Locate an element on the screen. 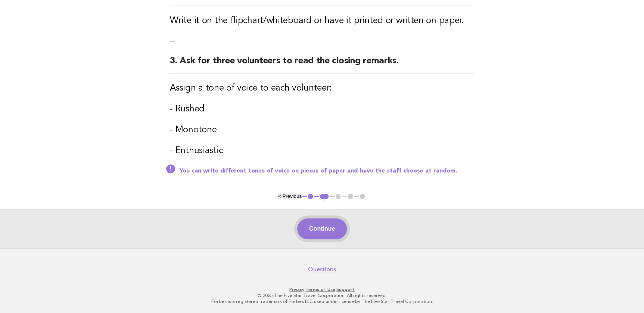 Image resolution: width=644 pixels, height=313 pixels. p: © 2025 The Five Star Travel Corporation. All rights reserved. is located at coordinates (322, 295).